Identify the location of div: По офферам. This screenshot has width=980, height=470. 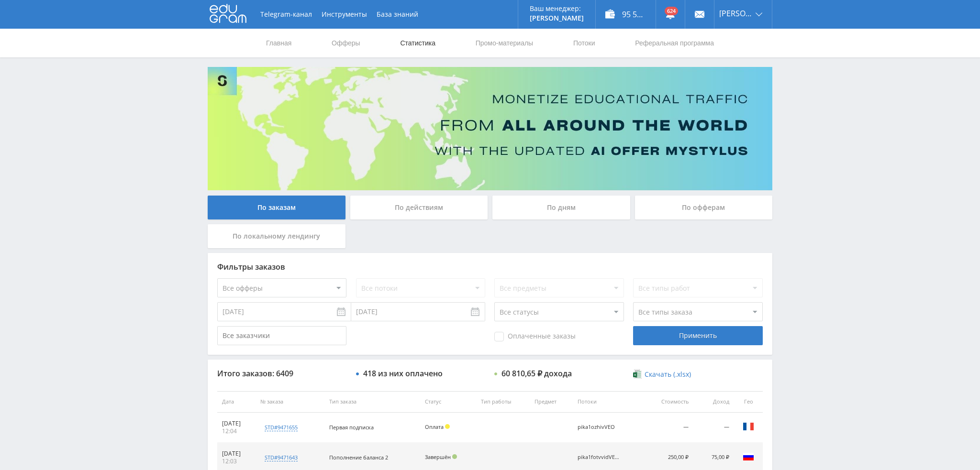
(704, 208).